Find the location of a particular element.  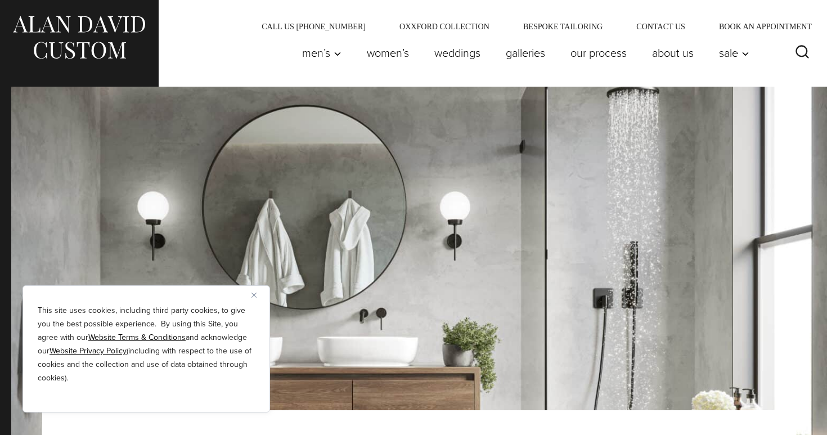

button: View Search Form is located at coordinates (802, 53).